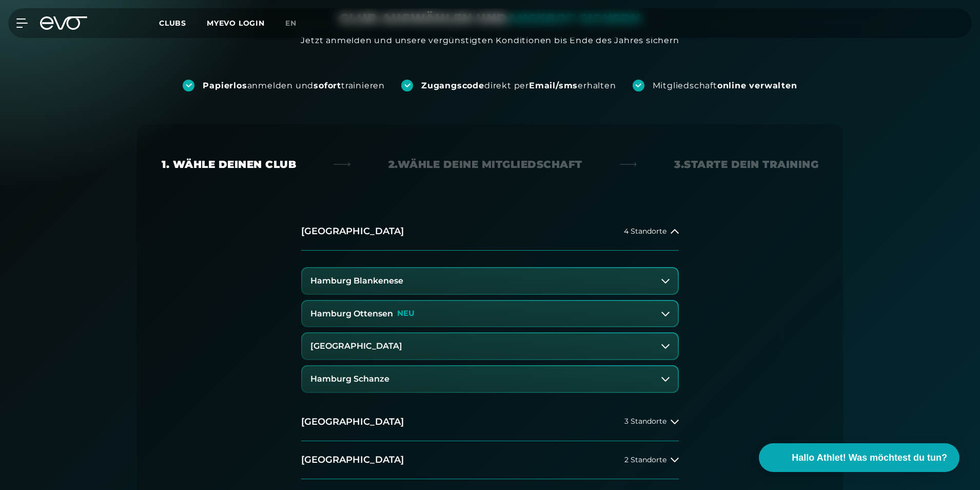 The image size is (980, 490). What do you see at coordinates (519, 85) in the screenshot?
I see `div: direkt per erhalten` at bounding box center [519, 85].